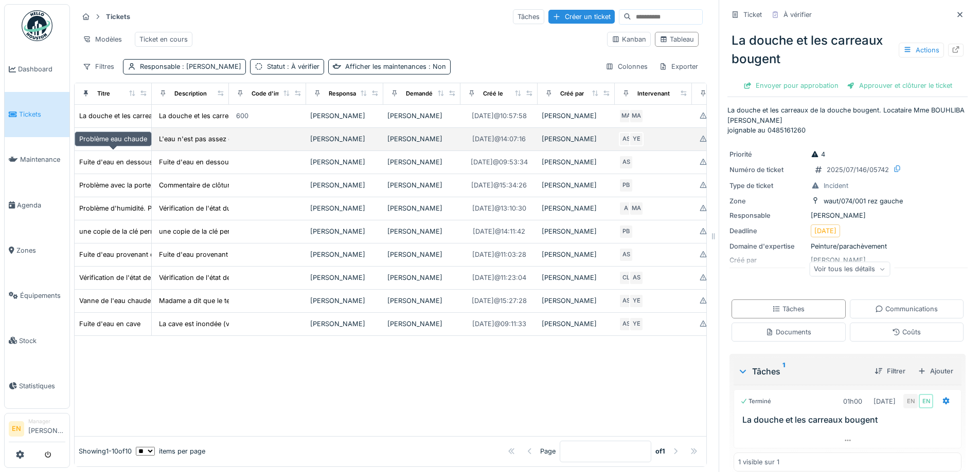  Describe the element at coordinates (151, 185) in the screenshot. I see `div: Problème avec la porte d'entrée Josaphat 123` at that location.